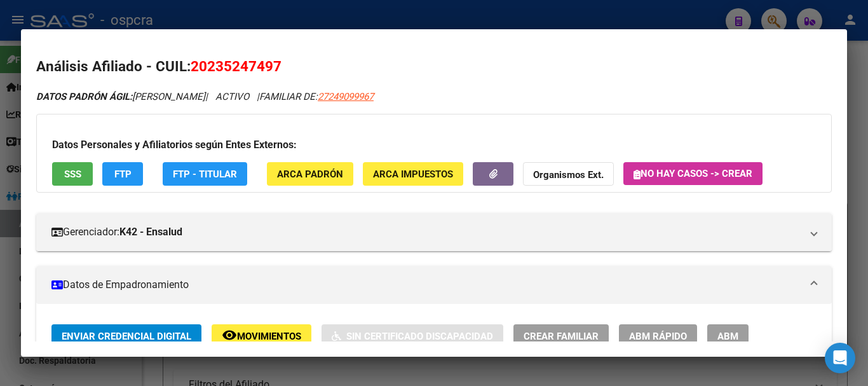  Describe the element at coordinates (434, 67) in the screenshot. I see `h2: Análisis Afiliado - CUIL:` at that location.